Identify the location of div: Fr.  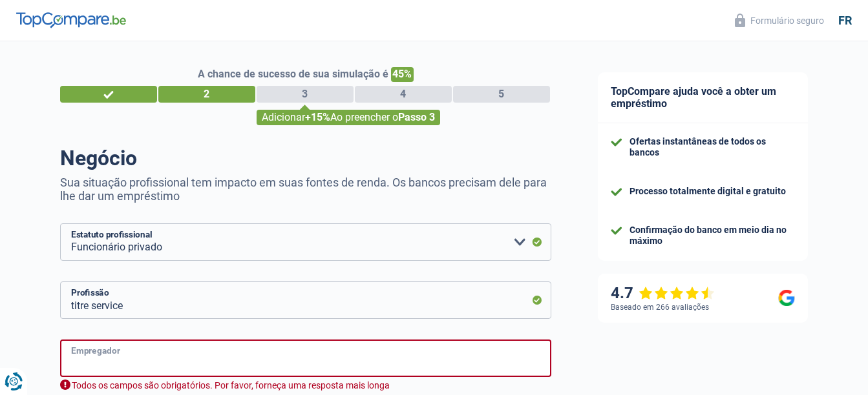
(845, 21).